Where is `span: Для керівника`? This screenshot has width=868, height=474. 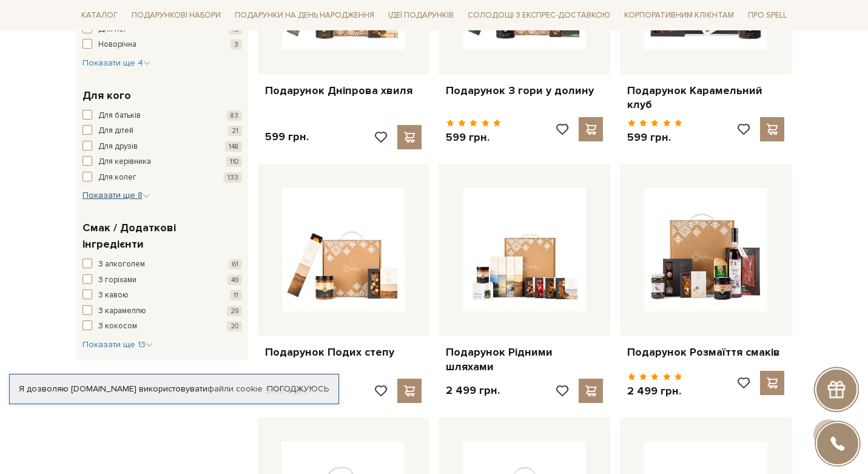
span: Для керівника is located at coordinates (124, 162).